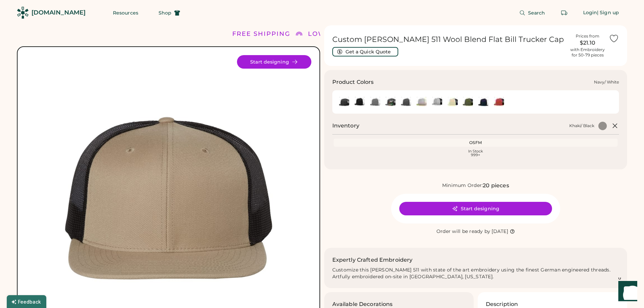 The width and height of the screenshot is (644, 308). I want to click on div: Green Camo/ Black, so click(390, 102).